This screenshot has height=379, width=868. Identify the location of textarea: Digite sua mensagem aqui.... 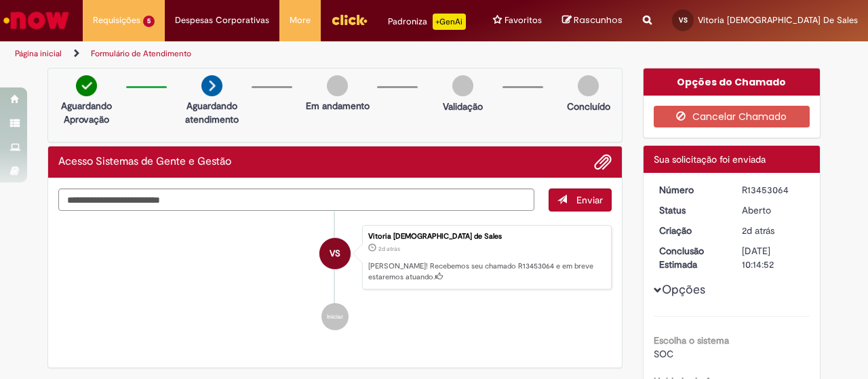
(297, 199).